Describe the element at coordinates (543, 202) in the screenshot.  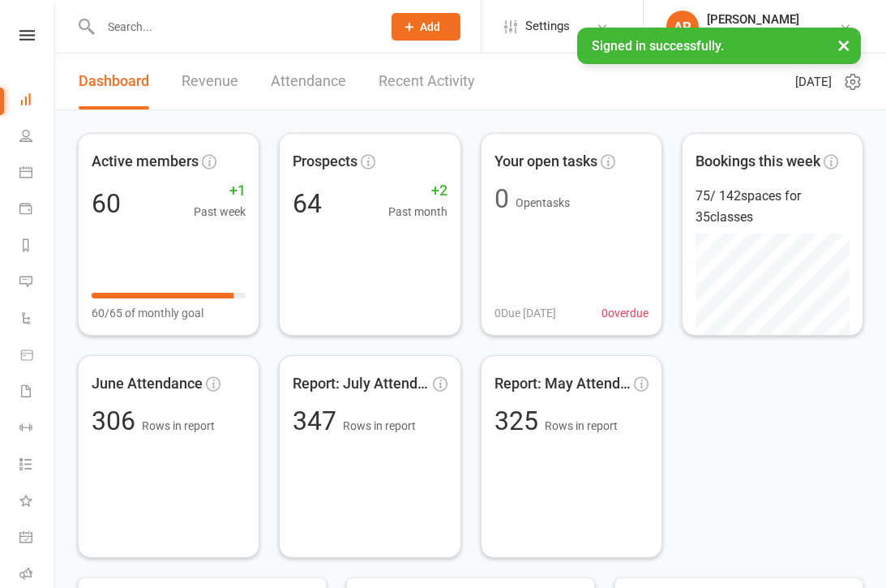
I see `span: Open tasks` at that location.